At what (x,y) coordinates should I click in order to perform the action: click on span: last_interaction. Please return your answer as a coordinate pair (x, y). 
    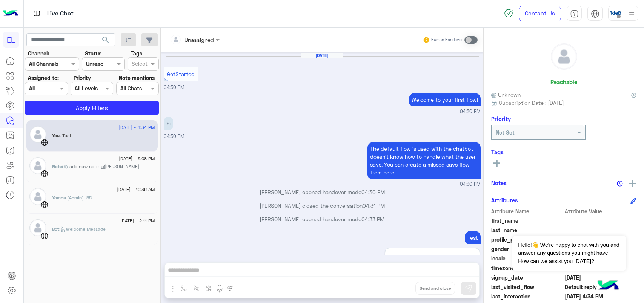
    Looking at the image, I should click on (527, 296).